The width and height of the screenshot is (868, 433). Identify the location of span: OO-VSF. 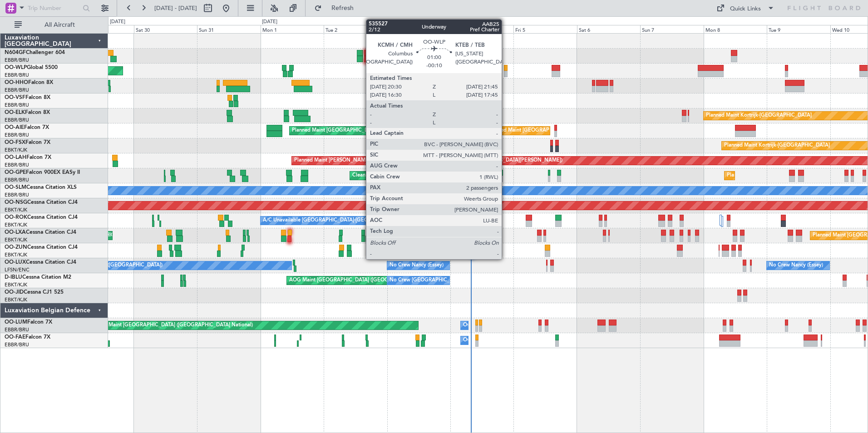
(15, 97).